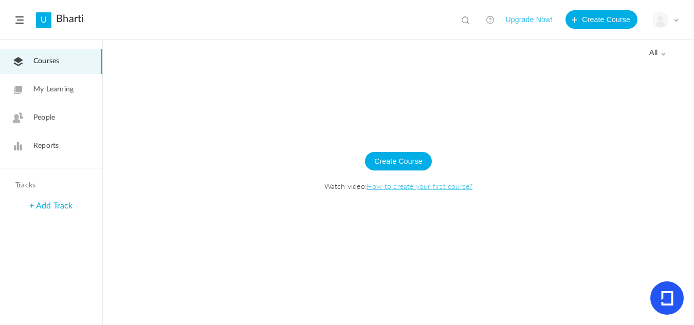 The width and height of the screenshot is (694, 325). Describe the element at coordinates (46, 146) in the screenshot. I see `span: Reports` at that location.